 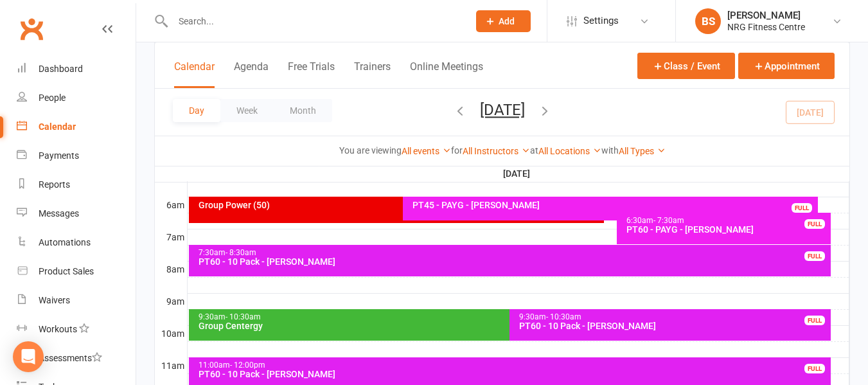 What do you see at coordinates (64, 242) in the screenshot?
I see `div: Automations` at bounding box center [64, 242].